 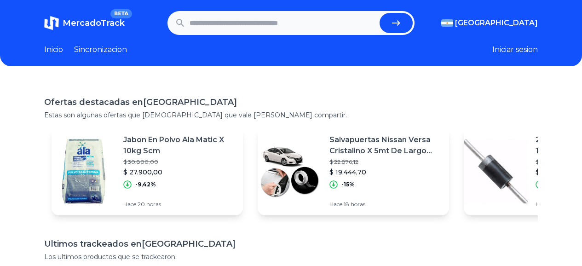 What do you see at coordinates (291, 257) in the screenshot?
I see `p: Los ultimos productos que se trackearon.` at bounding box center [291, 257].